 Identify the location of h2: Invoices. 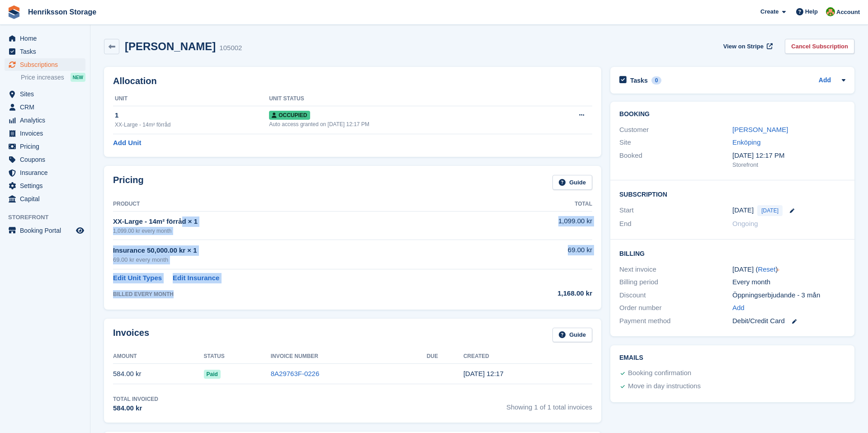
(131, 335).